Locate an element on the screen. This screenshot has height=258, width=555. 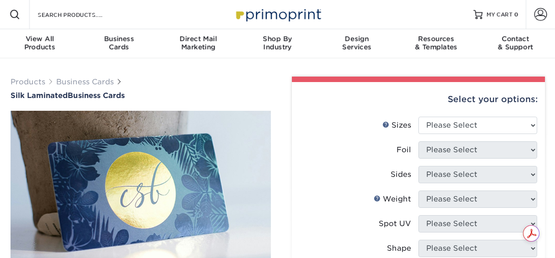
div: Sides is located at coordinates (400, 175).